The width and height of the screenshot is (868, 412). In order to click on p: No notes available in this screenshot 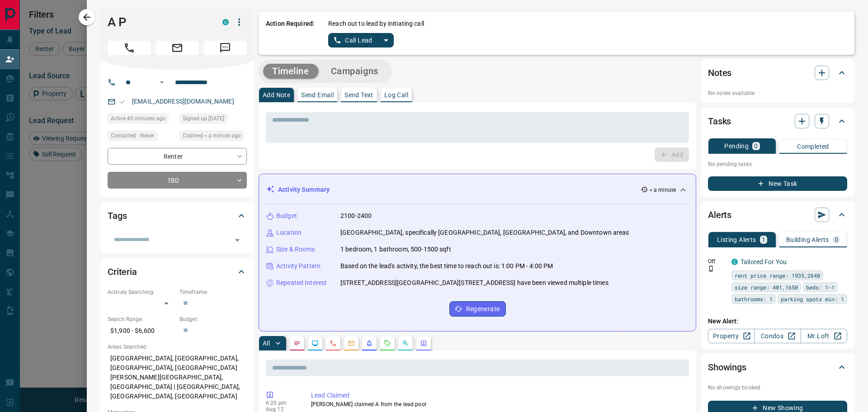, I will do `click(778, 93)`.